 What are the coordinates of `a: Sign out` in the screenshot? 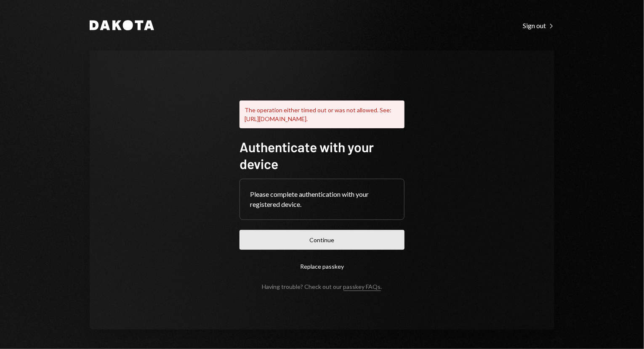 It's located at (538, 25).